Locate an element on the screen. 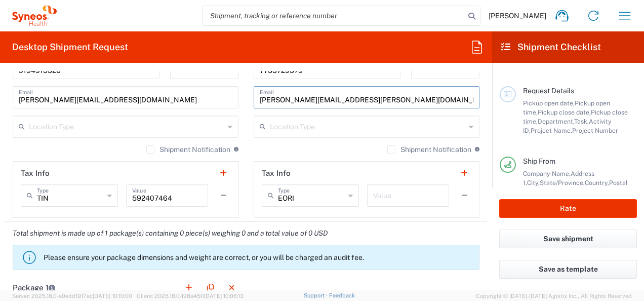 The height and width of the screenshot is (301, 644). span: Department, is located at coordinates (556, 121).